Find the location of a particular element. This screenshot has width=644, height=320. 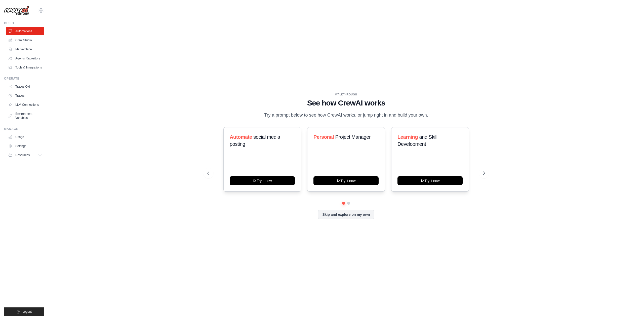

span: and Skill Development is located at coordinates (417, 141).